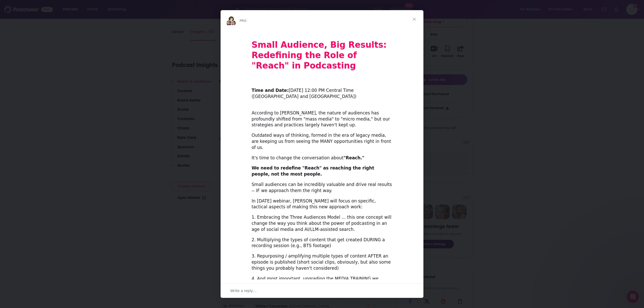 This screenshot has height=308, width=644. What do you see at coordinates (229, 23) in the screenshot?
I see `img: Sydney avatar` at bounding box center [229, 23].